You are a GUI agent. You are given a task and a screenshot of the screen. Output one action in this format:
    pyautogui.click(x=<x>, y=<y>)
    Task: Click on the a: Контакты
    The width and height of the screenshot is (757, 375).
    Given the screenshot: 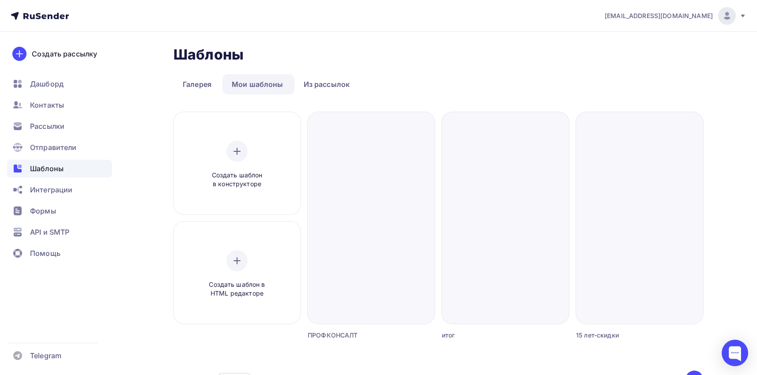 What is the action you would take?
    pyautogui.click(x=60, y=105)
    